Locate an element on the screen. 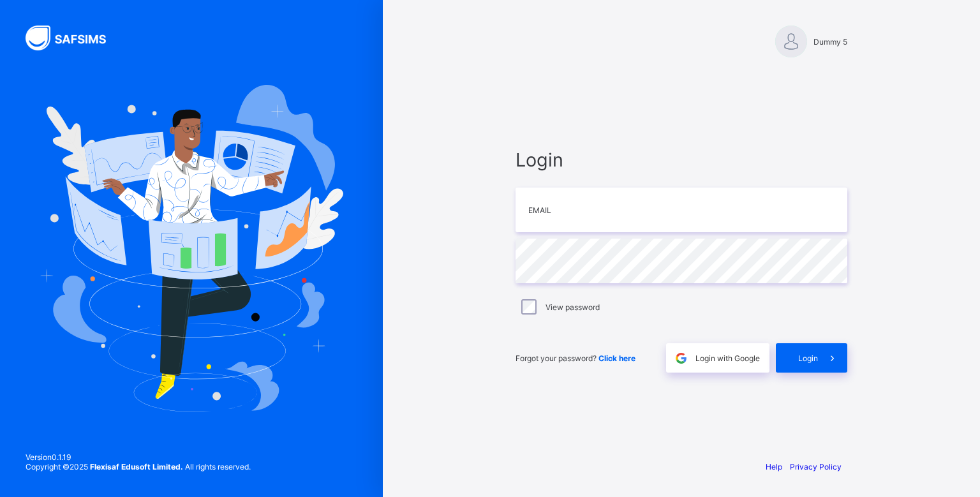 This screenshot has width=980, height=497. span: Copyright © 2025 All rights reserved. is located at coordinates (138, 466).